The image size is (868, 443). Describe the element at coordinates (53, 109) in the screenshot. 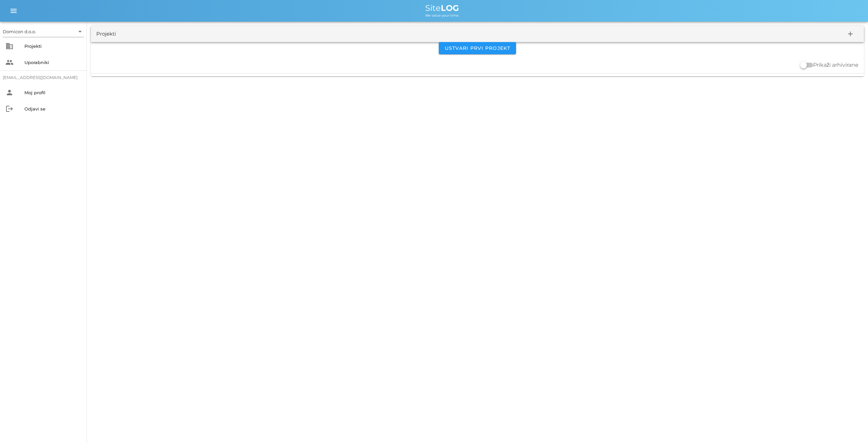

I see `div: Odjavi se` at that location.